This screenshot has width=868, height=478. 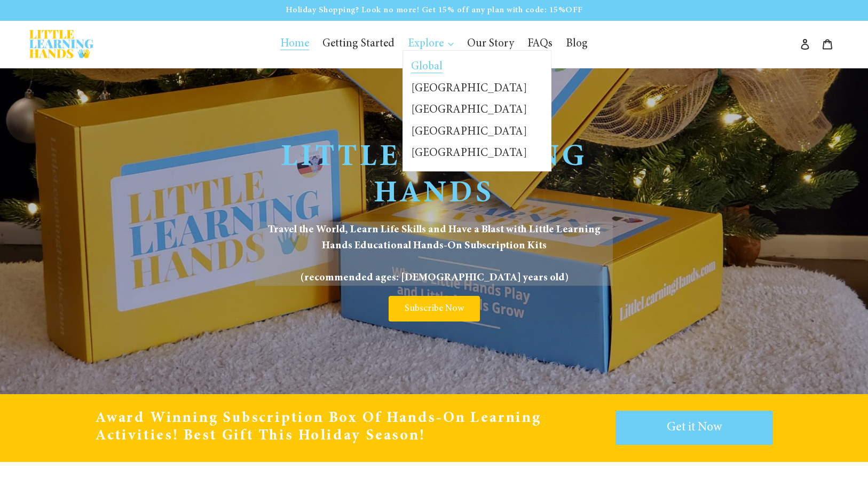 I want to click on span: Get it Now, so click(x=694, y=428).